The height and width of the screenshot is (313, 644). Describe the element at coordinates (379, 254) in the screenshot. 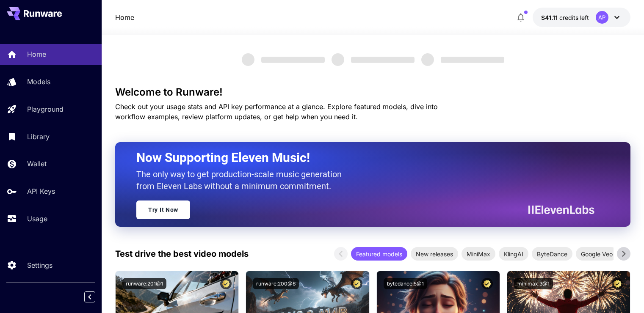

I see `div: Featured models` at that location.